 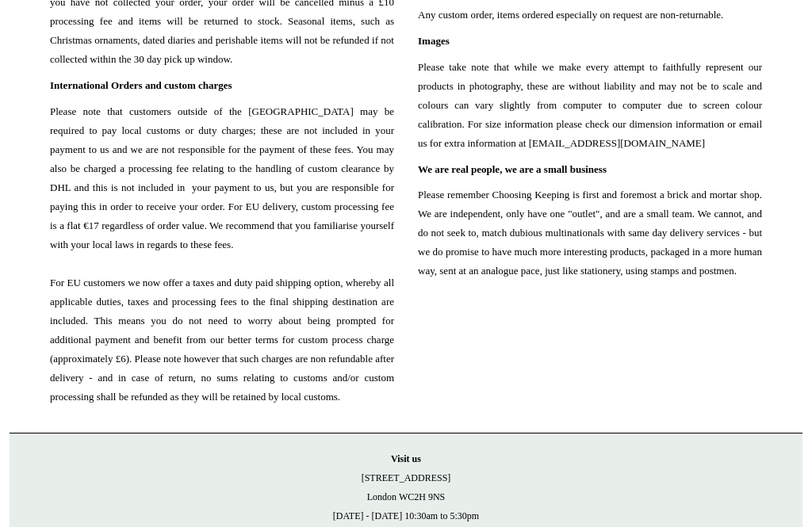 I want to click on span: International Orders and custom charges, so click(x=141, y=86).